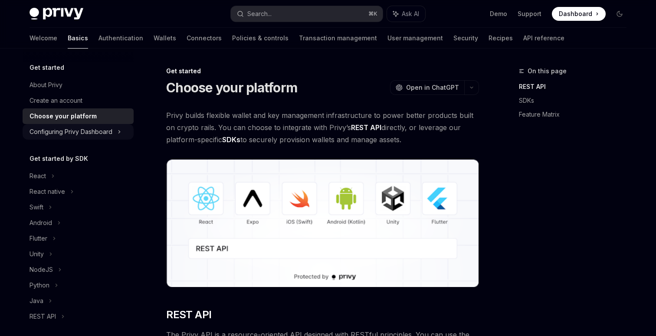 This screenshot has height=336, width=656. I want to click on div: Create an account, so click(56, 101).